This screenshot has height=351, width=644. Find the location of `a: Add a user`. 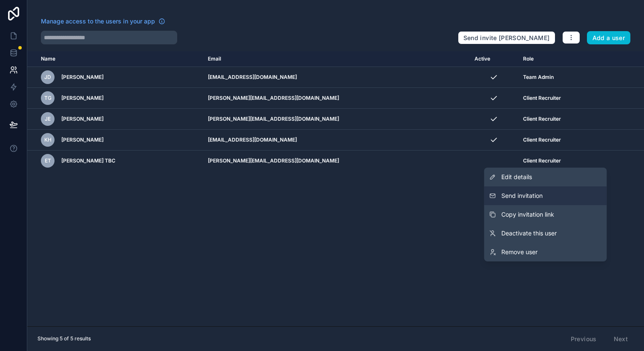

a: Add a user is located at coordinates (608, 38).